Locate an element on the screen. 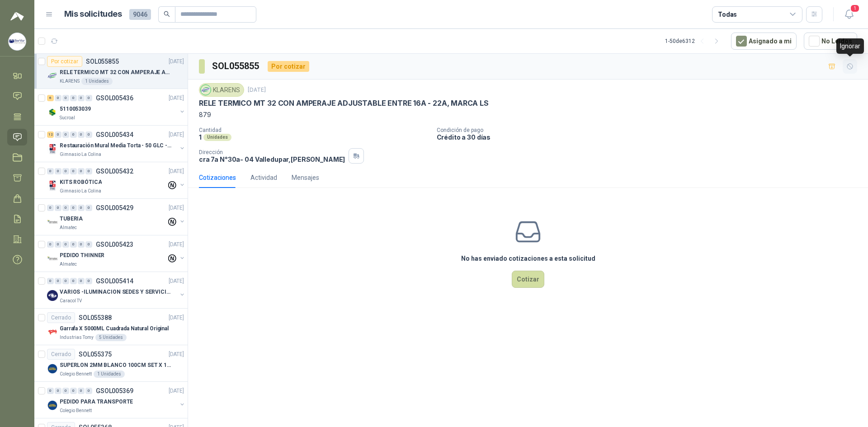 This screenshot has height=427, width=868. p: TUBERIA is located at coordinates (71, 219).